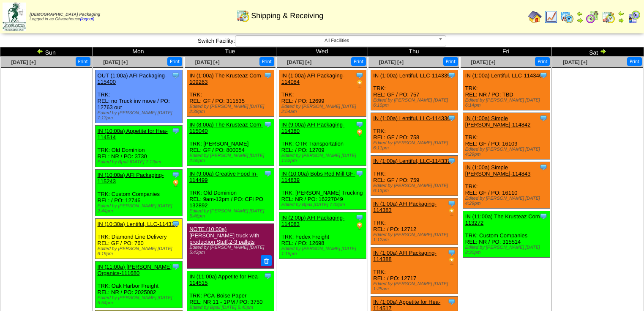 This screenshot has width=644, height=311. I want to click on a: (logout), so click(87, 19).